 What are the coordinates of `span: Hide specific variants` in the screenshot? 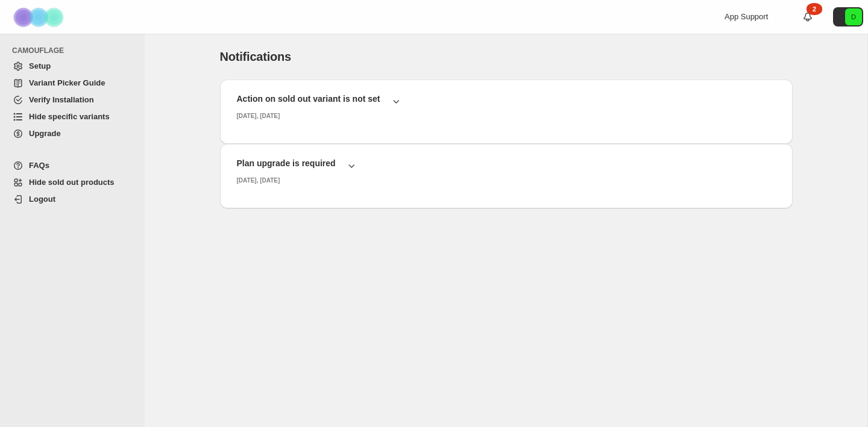 It's located at (70, 116).